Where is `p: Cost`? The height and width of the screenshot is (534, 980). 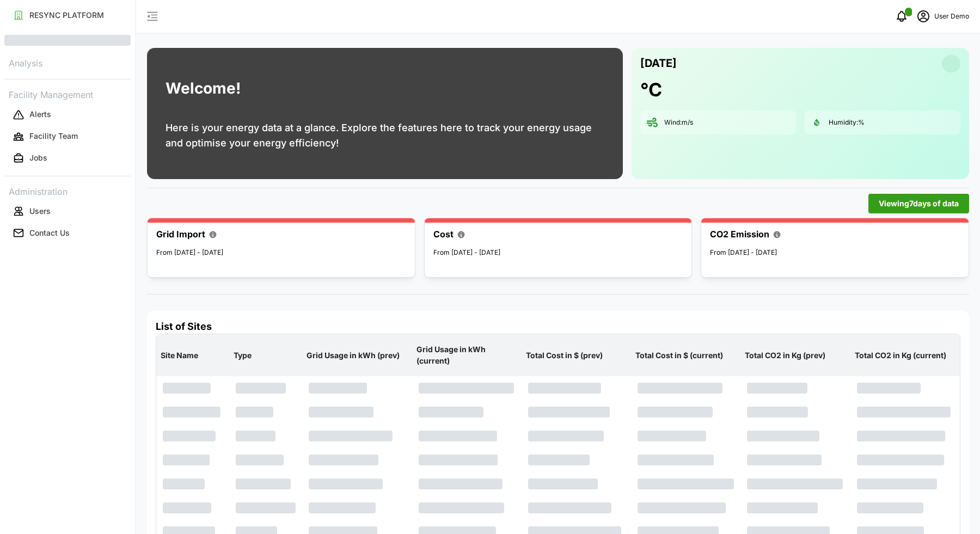 p: Cost is located at coordinates (443, 234).